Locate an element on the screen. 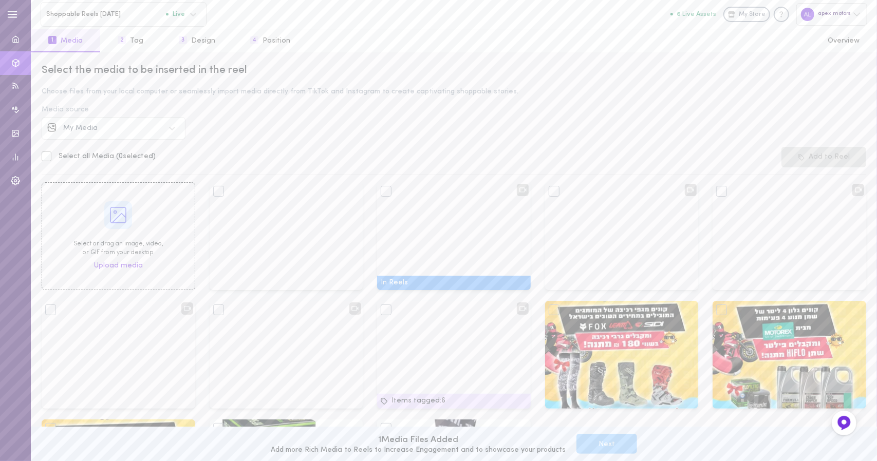 This screenshot has height=461, width=877. span: My Media is located at coordinates (81, 128).